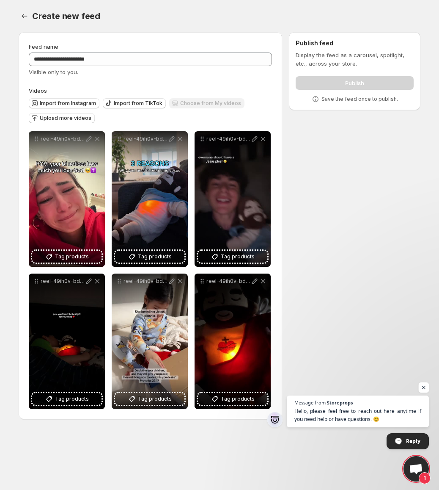 The height and width of the screenshot is (490, 439). I want to click on span: Storeprops, so click(340, 402).